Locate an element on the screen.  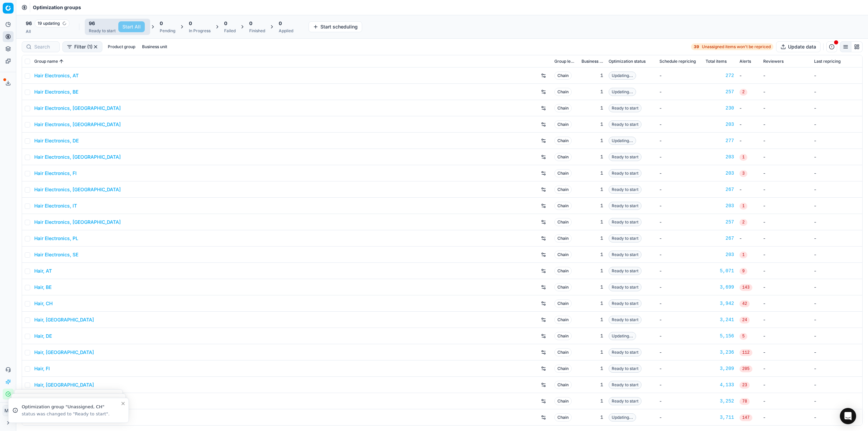
div: Optimization group "Unassigned, CH" is located at coordinates (71, 406).